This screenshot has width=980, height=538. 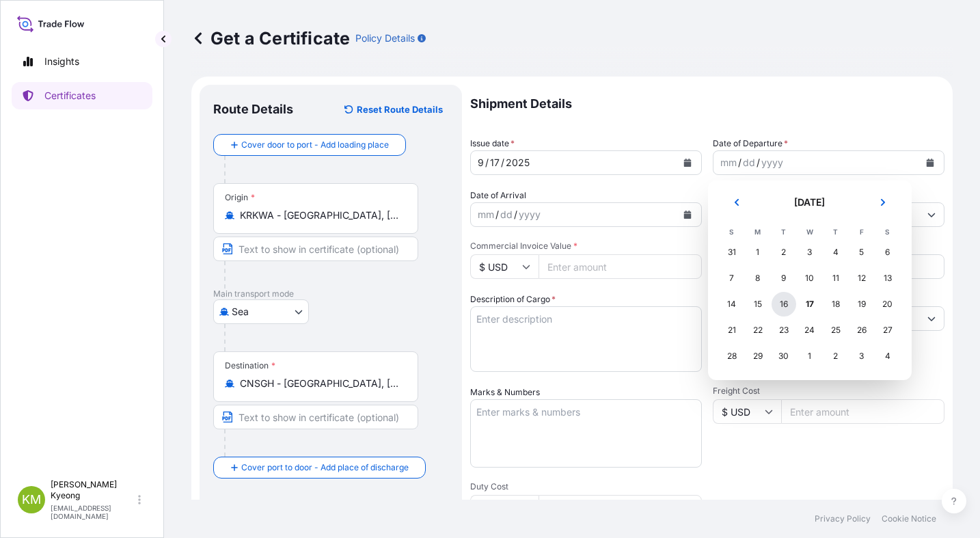 What do you see at coordinates (785, 330) in the screenshot?
I see `div: Tuesday, September 23, 2025` at bounding box center [785, 330].